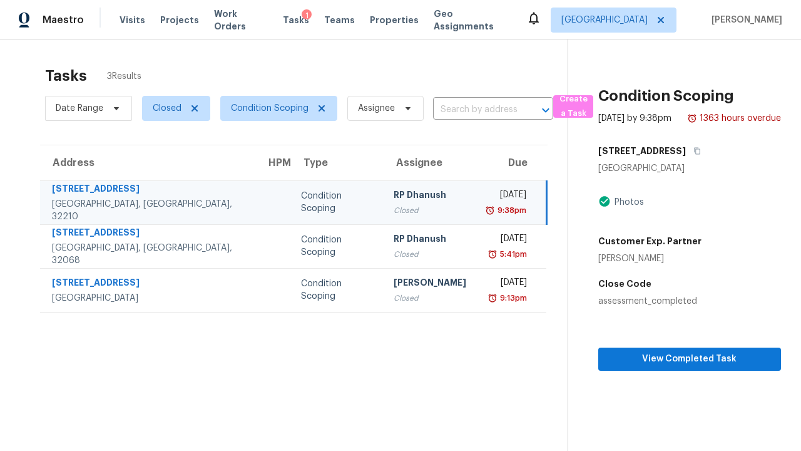 The width and height of the screenshot is (801, 451). Describe the element at coordinates (604, 201) in the screenshot. I see `img: Artifact Present Icon` at that location.